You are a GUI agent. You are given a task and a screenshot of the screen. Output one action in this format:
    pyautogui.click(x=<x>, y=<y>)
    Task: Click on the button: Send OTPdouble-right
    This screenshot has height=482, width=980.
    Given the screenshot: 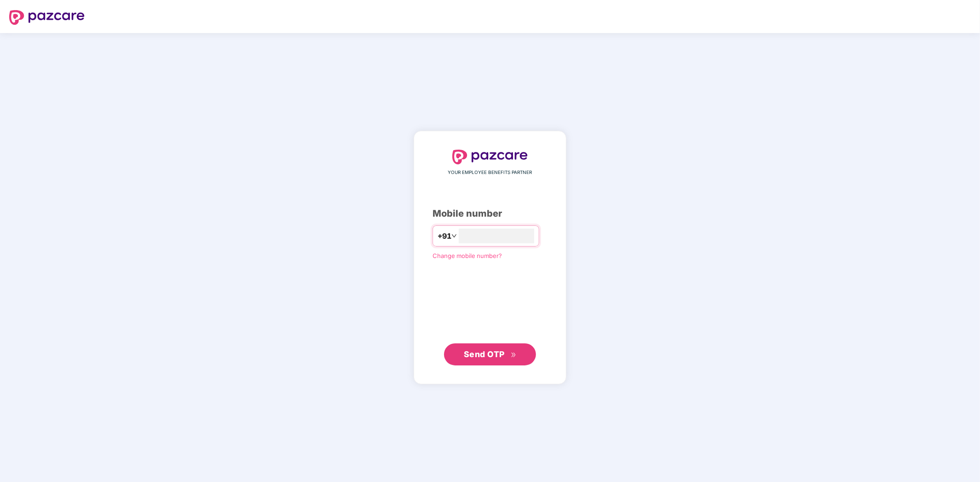 What is the action you would take?
    pyautogui.click(x=490, y=355)
    